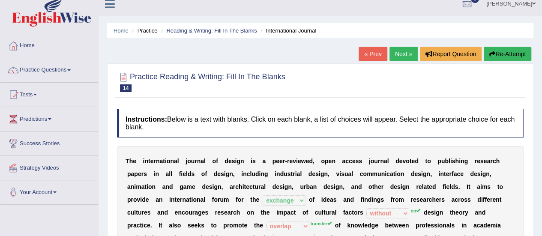 Image resolution: width=542 pixels, height=236 pixels. I want to click on b: T, so click(127, 161).